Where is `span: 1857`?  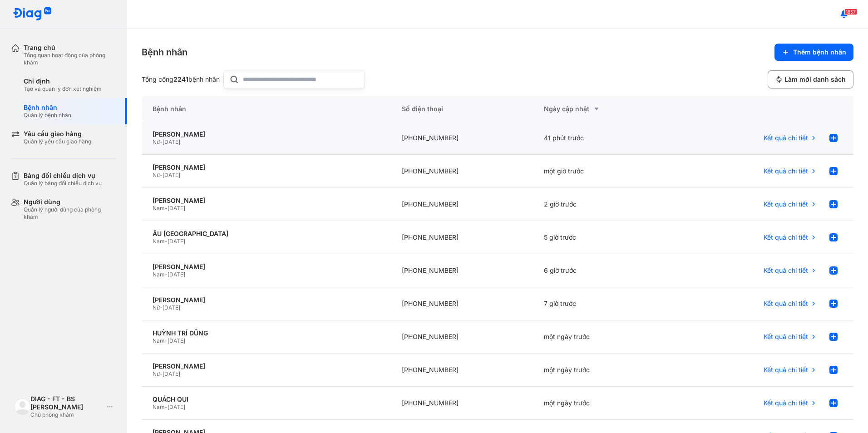 span: 1857 is located at coordinates (851, 12).